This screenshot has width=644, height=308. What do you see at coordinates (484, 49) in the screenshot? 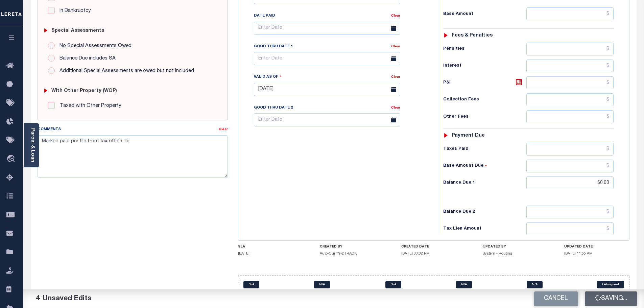
I see `h6: Penalties` at bounding box center [484, 49].